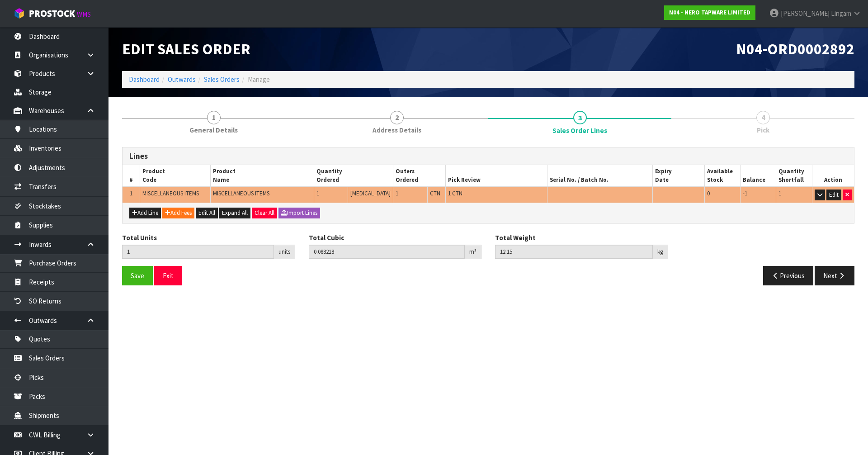  Describe the element at coordinates (435, 193) in the screenshot. I see `span: CTN` at that location.